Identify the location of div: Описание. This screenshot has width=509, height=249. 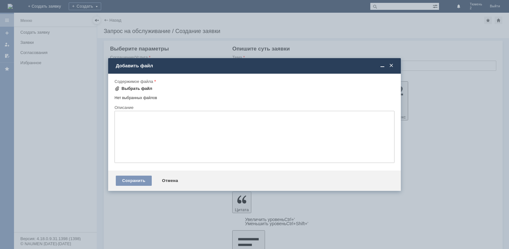
(254, 107).